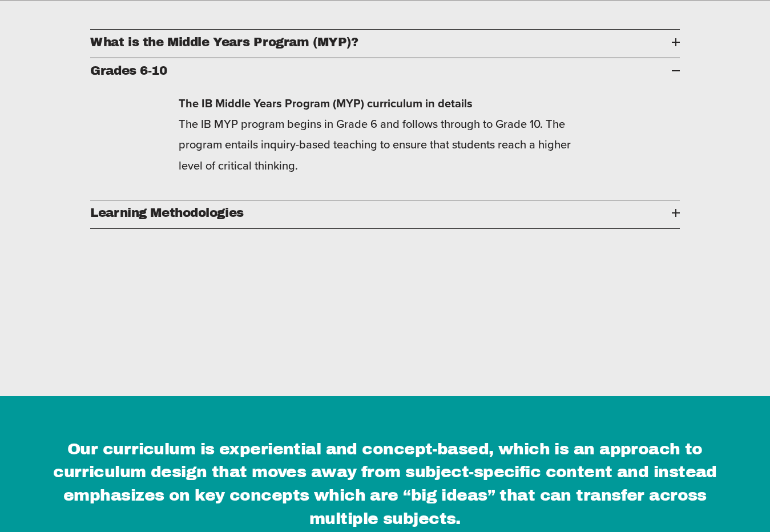 The height and width of the screenshot is (532, 770). What do you see at coordinates (385, 214) in the screenshot?
I see `button: Learning Methodologies` at bounding box center [385, 214].